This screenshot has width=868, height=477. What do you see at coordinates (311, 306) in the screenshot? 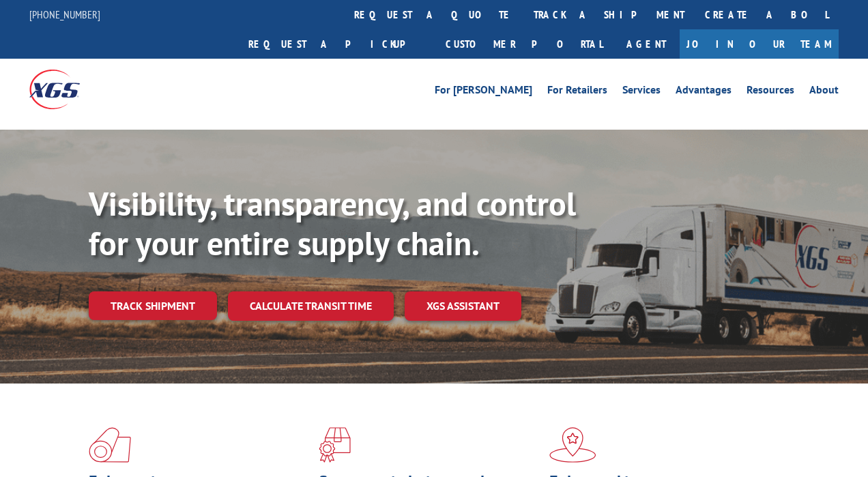
I see `a: Calculate transit time` at bounding box center [311, 306].